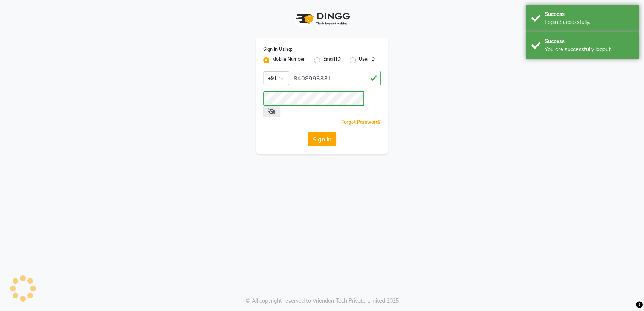 The width and height of the screenshot is (644, 311). Describe the element at coordinates (332, 61) in the screenshot. I see `label: Email ID` at that location.